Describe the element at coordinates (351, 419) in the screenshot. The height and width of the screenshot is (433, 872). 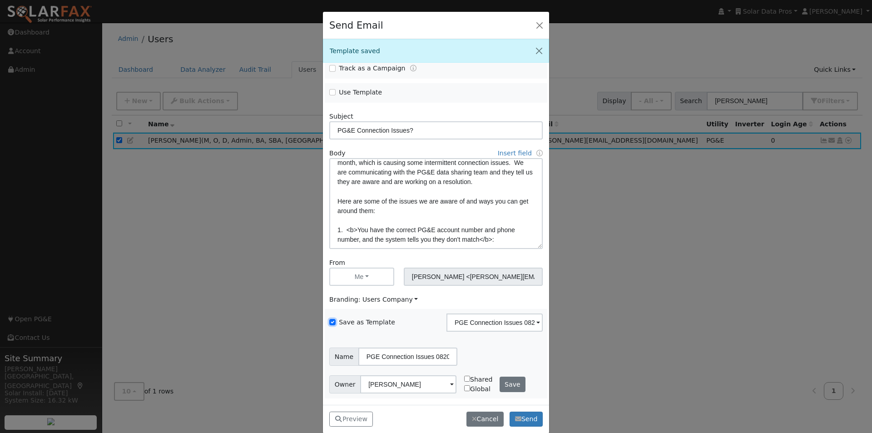
I see `button: Preview` at that location.